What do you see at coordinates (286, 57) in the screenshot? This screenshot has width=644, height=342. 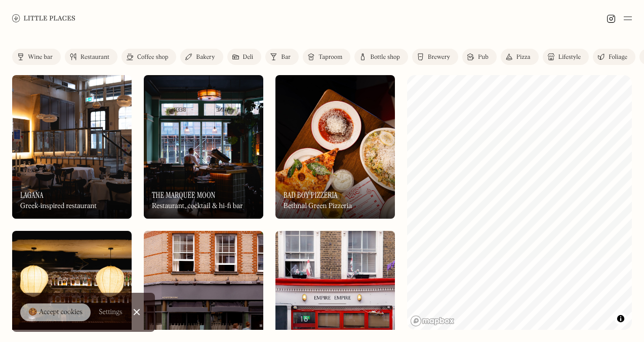 I see `div: Bar` at bounding box center [286, 57].